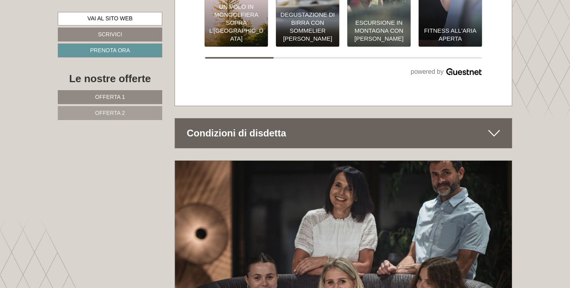 This screenshot has width=570, height=288. Describe the element at coordinates (110, 19) in the screenshot. I see `a: Vai al sito web` at that location.